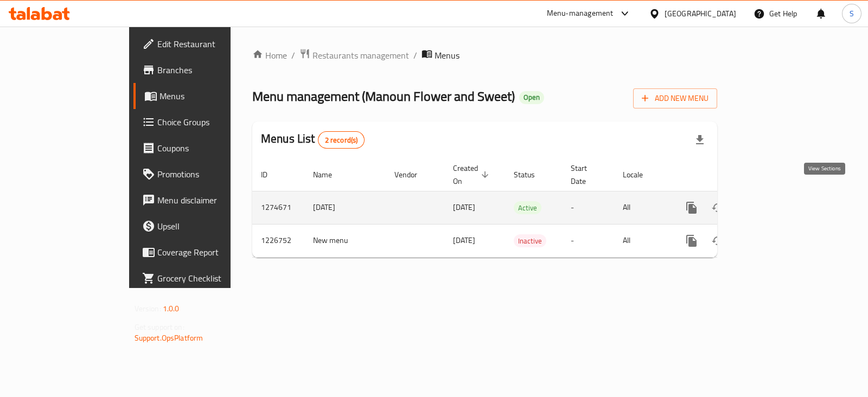 Image resolution: width=868 pixels, height=397 pixels. Describe the element at coordinates (278, 207) in the screenshot. I see `td: 1274671` at that location.